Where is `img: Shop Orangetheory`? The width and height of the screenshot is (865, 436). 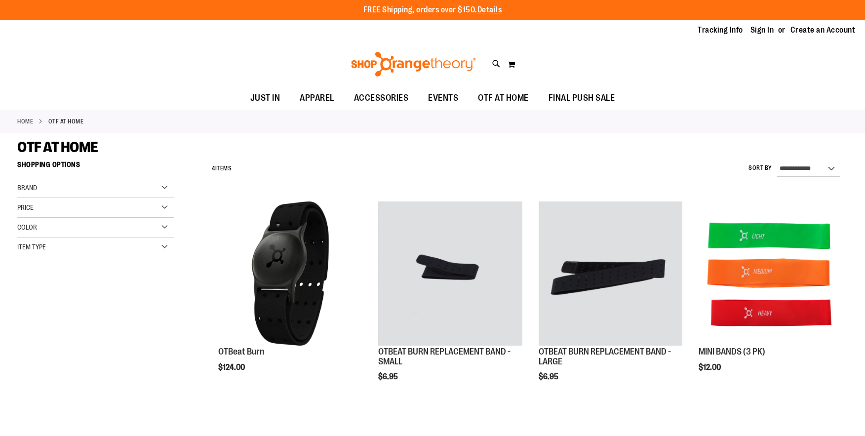 img: Shop Orangetheory is located at coordinates (413, 64).